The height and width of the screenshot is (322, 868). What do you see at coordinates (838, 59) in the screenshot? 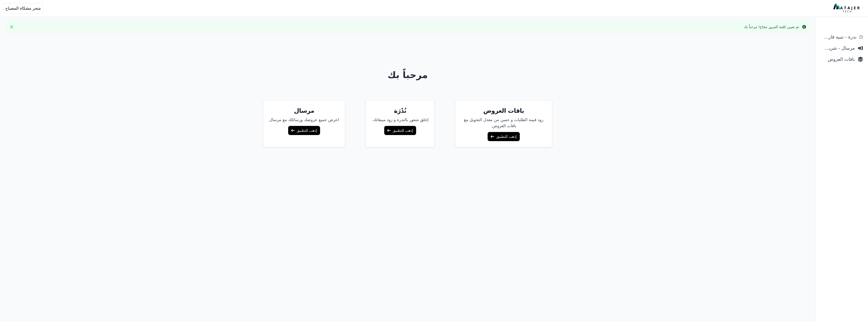
I see `span: باقات العروض` at bounding box center [838, 59].